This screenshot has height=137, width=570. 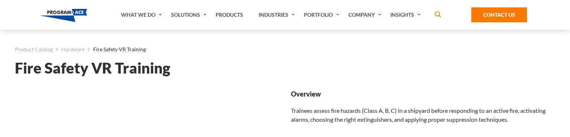 I want to click on h1: Fire Safety VR Training, so click(x=285, y=68).